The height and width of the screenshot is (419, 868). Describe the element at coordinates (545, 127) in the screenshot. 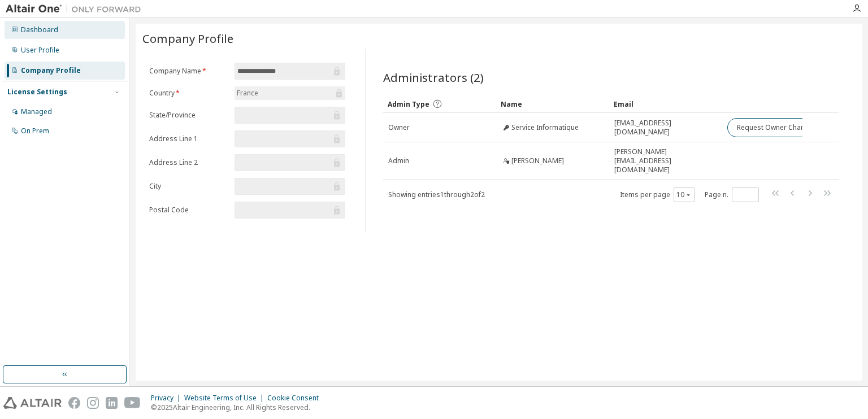

I see `span: Service Informatique` at that location.